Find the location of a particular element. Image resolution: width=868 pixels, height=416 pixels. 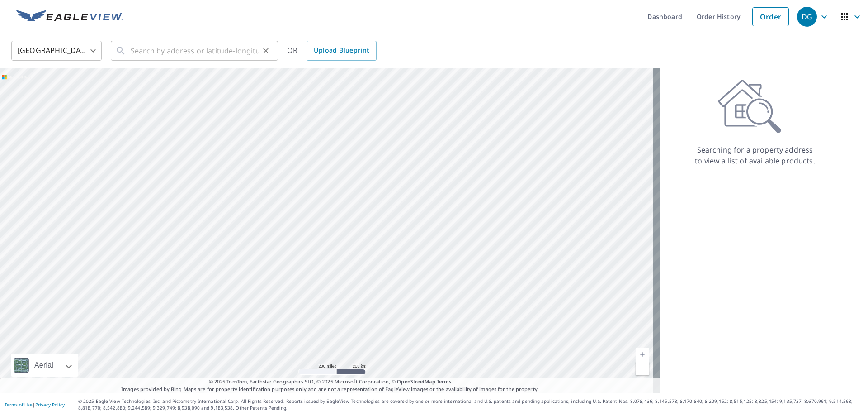

img: EV Logo is located at coordinates (70, 17).